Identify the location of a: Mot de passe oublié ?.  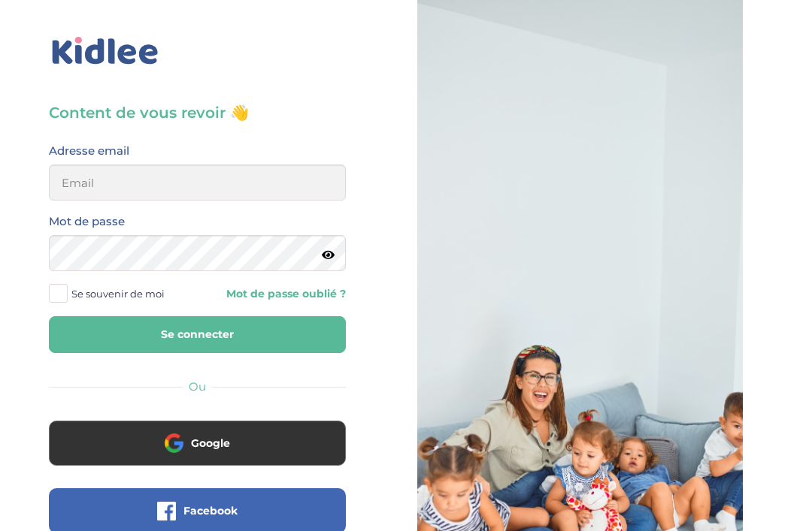
(278, 294).